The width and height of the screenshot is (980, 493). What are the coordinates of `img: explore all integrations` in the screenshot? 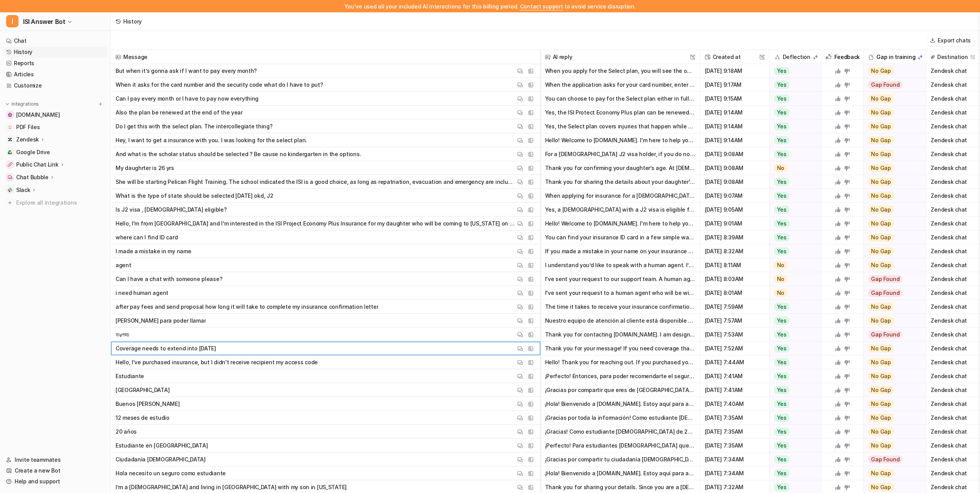 It's located at (10, 203).